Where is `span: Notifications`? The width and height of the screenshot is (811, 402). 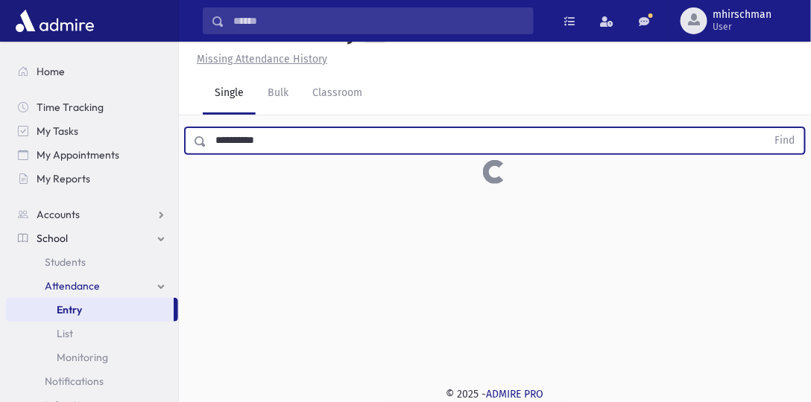
span: Notifications is located at coordinates (74, 381).